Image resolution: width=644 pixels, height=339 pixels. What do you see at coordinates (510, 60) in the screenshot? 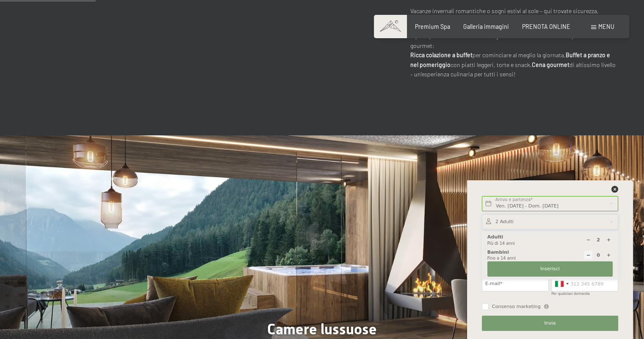
I see `strong: Buffet a pranzo e nel pomeriggio` at bounding box center [510, 60].